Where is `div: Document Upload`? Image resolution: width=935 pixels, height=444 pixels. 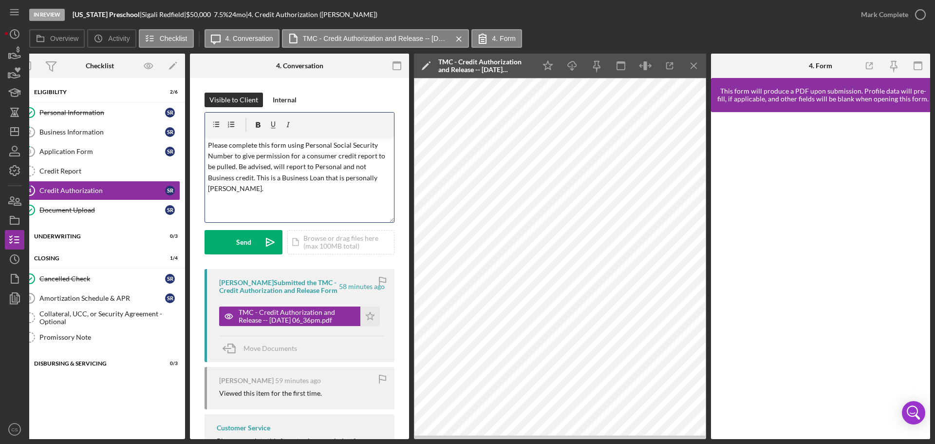 div: Document Upload is located at coordinates (102, 210).